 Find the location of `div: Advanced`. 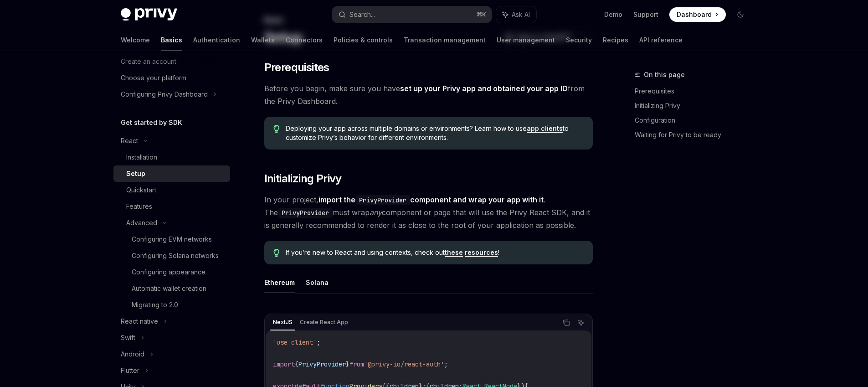

div: Advanced is located at coordinates (142, 222).